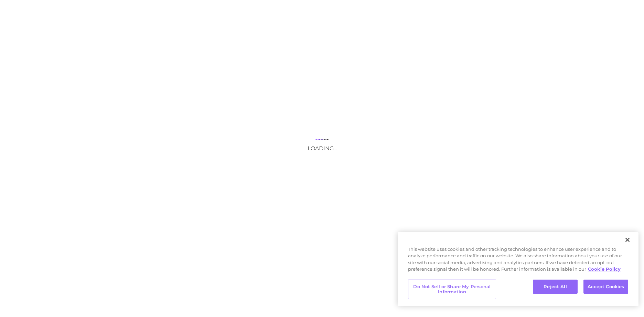 The width and height of the screenshot is (644, 317). Describe the element at coordinates (518, 269) in the screenshot. I see `div: Privacy` at that location.